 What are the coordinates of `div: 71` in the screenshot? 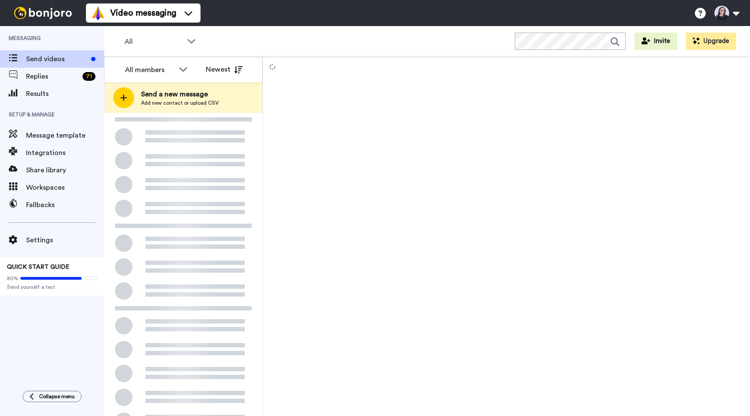 It's located at (89, 76).